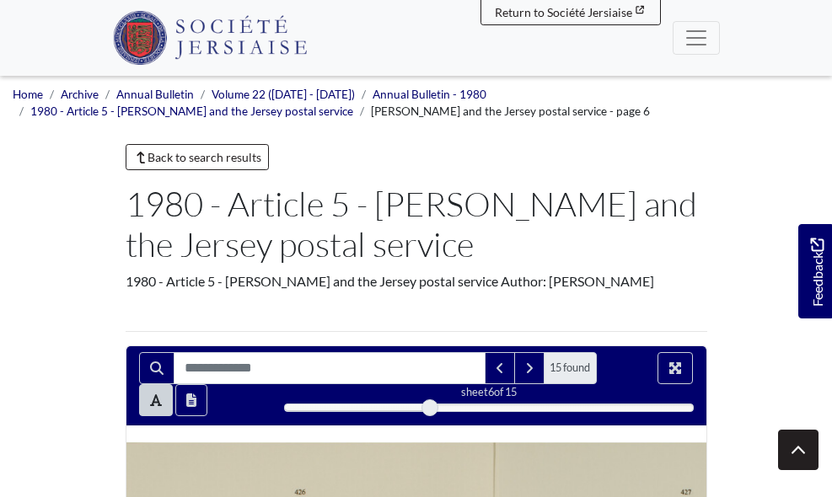 The height and width of the screenshot is (497, 832). What do you see at coordinates (570, 368) in the screenshot?
I see `span: 15 found` at bounding box center [570, 368].